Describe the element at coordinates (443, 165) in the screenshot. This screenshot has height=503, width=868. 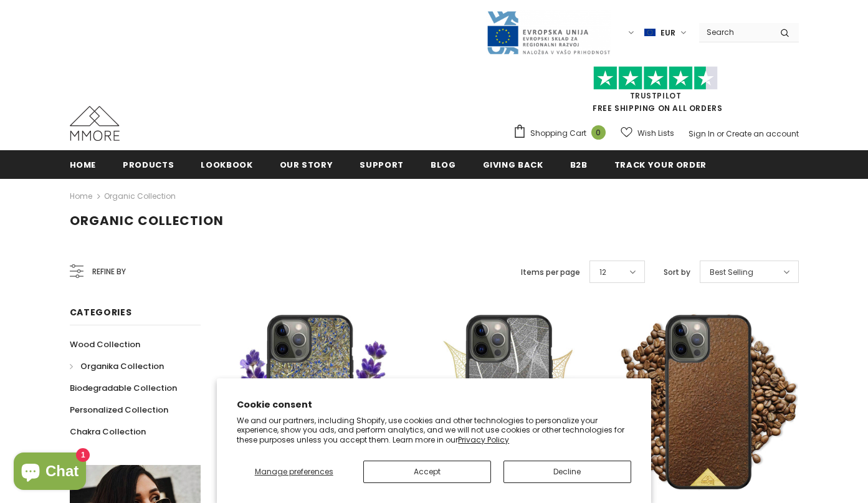
I see `span: Blog` at that location.